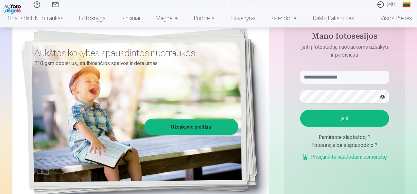 This screenshot has height=194, width=417. What do you see at coordinates (134, 63) in the screenshot?
I see `p: 210 gsm popierius, stulbinančios spalvos ir detalumas` at bounding box center [134, 63].